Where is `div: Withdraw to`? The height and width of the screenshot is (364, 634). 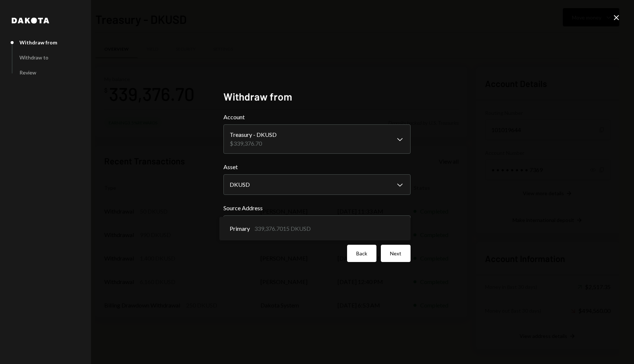 div: Withdraw to is located at coordinates (34, 57).